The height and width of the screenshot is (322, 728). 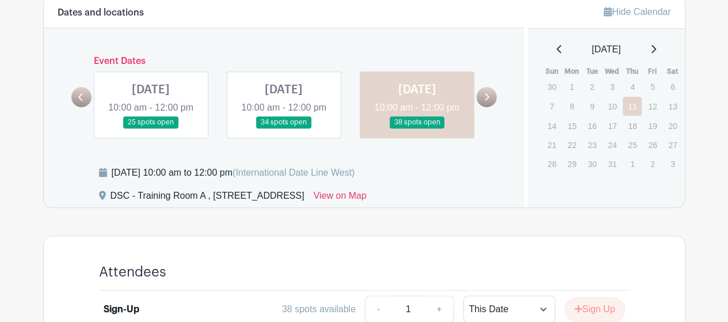 I want to click on div: Sign-Up, so click(x=121, y=309).